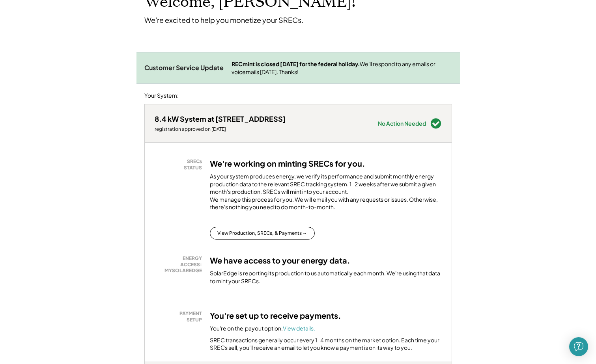 The width and height of the screenshot is (596, 364). I want to click on div: As your system produces energy, we verify its performance and submit monthly energy production da..., so click(326, 194).